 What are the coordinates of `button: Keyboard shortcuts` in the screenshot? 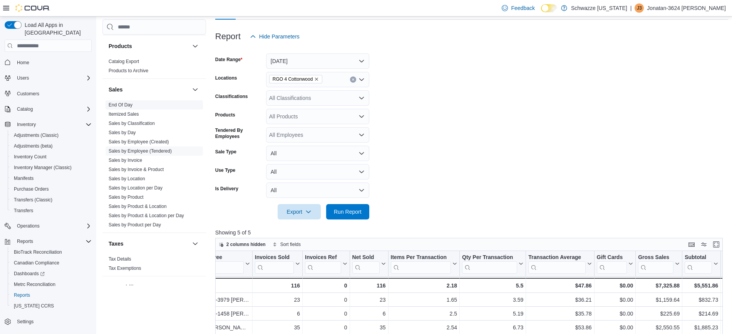 It's located at (691, 245).